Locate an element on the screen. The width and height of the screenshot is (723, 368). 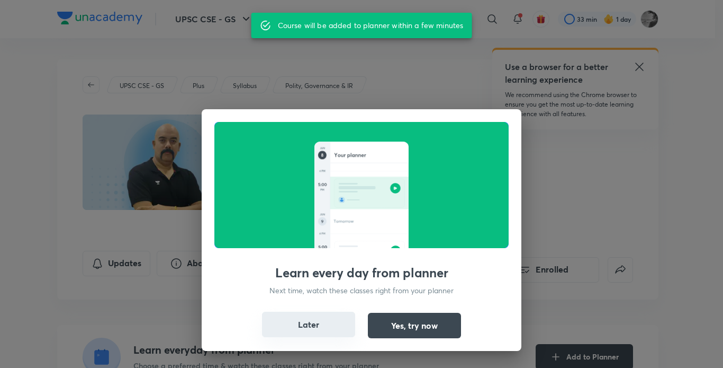
g: Your planner is located at coordinates (351, 155).